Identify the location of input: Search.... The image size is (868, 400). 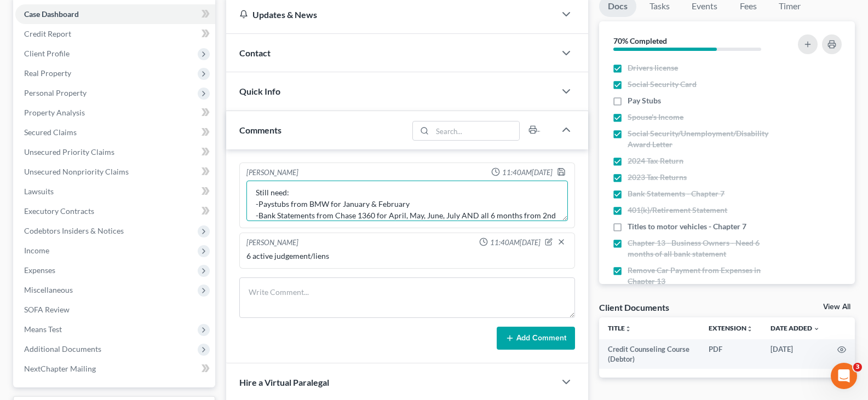
(476, 131).